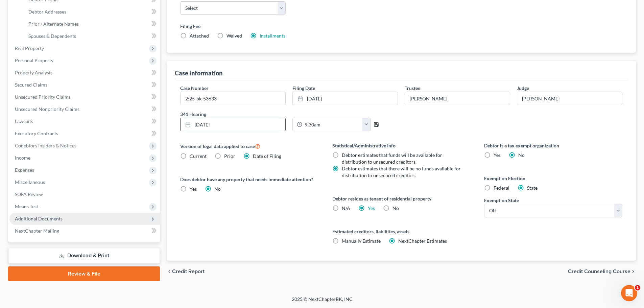 The image size is (644, 308). What do you see at coordinates (84, 256) in the screenshot?
I see `a: Download & Print` at bounding box center [84, 256].